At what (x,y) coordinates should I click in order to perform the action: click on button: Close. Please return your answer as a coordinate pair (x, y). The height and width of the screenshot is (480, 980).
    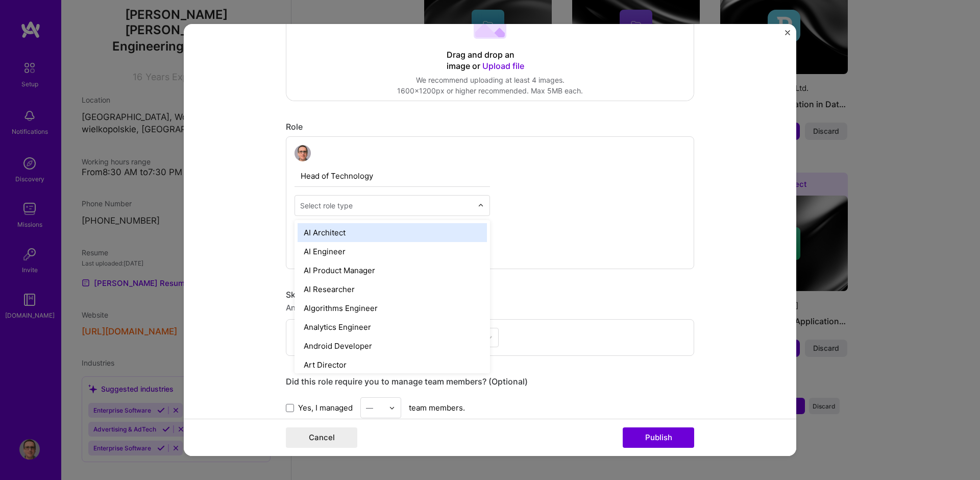
    Looking at the image, I should click on (787, 35).